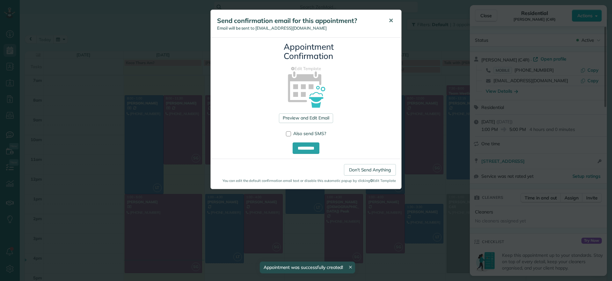 Image resolution: width=612 pixels, height=281 pixels. I want to click on a: Edit Template, so click(306, 68).